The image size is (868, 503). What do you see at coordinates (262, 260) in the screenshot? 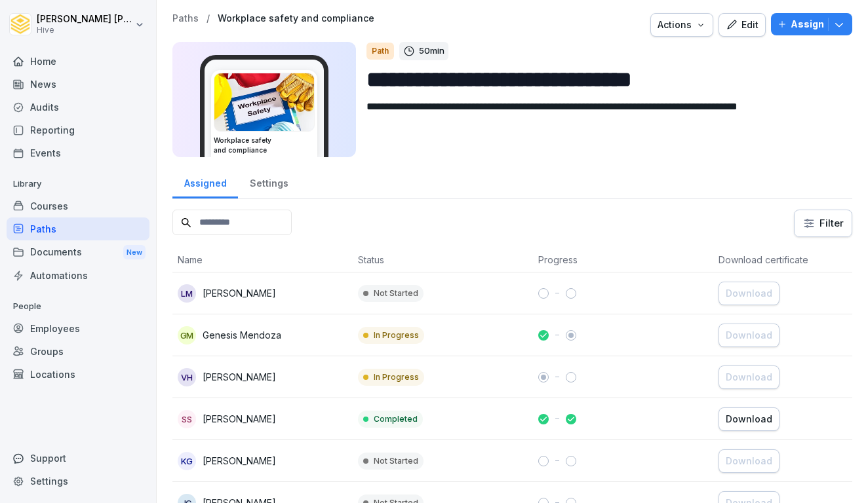
I see `th: Name` at bounding box center [262, 260].